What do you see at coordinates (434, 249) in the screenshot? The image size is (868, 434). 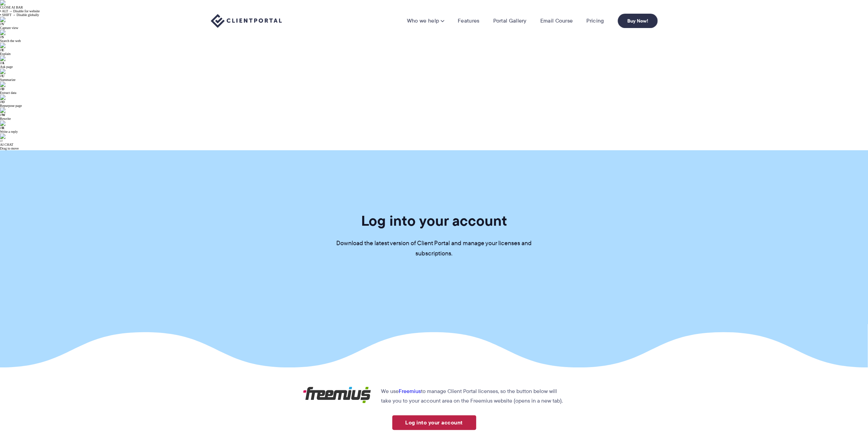 I see `p: Download the latest version of Client Portal and manage your licenses and subscriptions.` at bounding box center [434, 249].